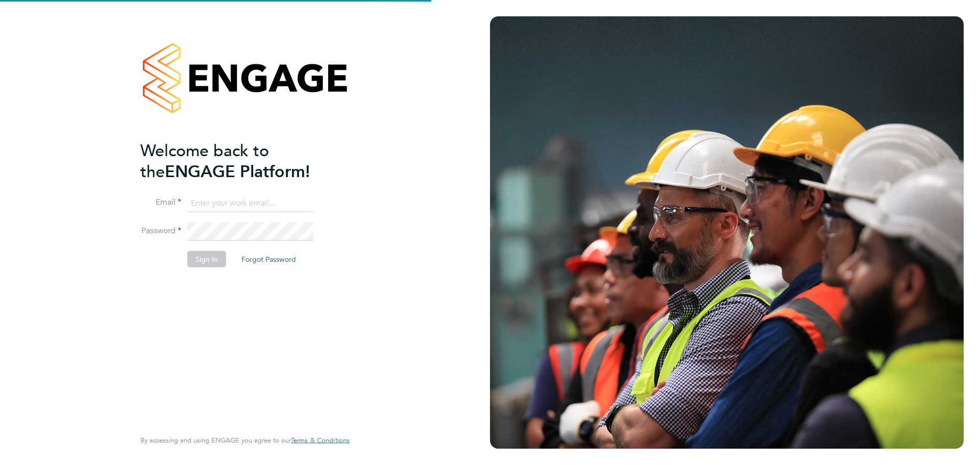 Image resolution: width=980 pixels, height=465 pixels. Describe the element at coordinates (250, 203) in the screenshot. I see `input: Enter your work email...` at that location.